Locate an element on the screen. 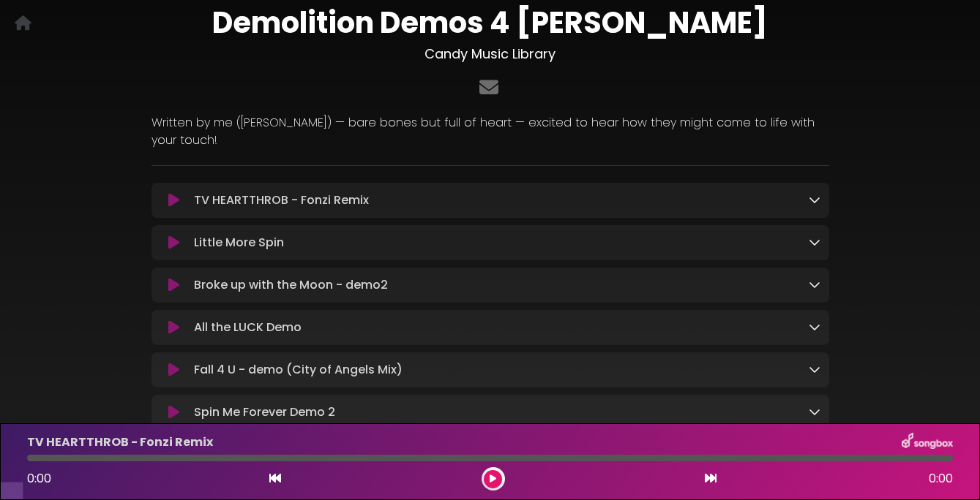 The width and height of the screenshot is (980, 500). h3: Candy Music Library is located at coordinates (490, 54).